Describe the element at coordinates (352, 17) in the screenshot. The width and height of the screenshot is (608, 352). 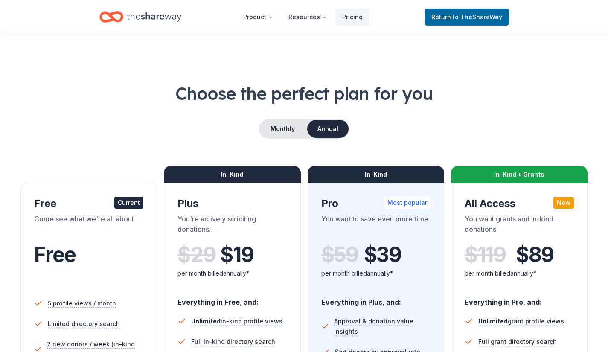
I see `a: Pricing` at that location.